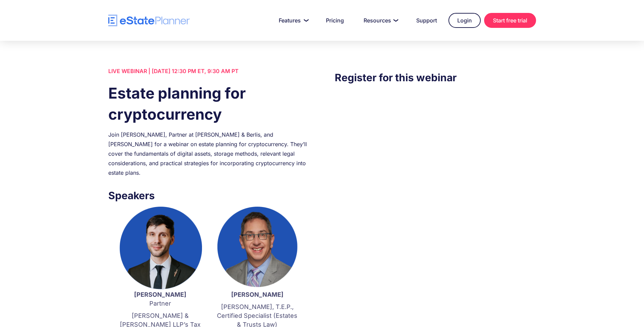  Describe the element at coordinates (160, 299) in the screenshot. I see `p: Partner` at that location.